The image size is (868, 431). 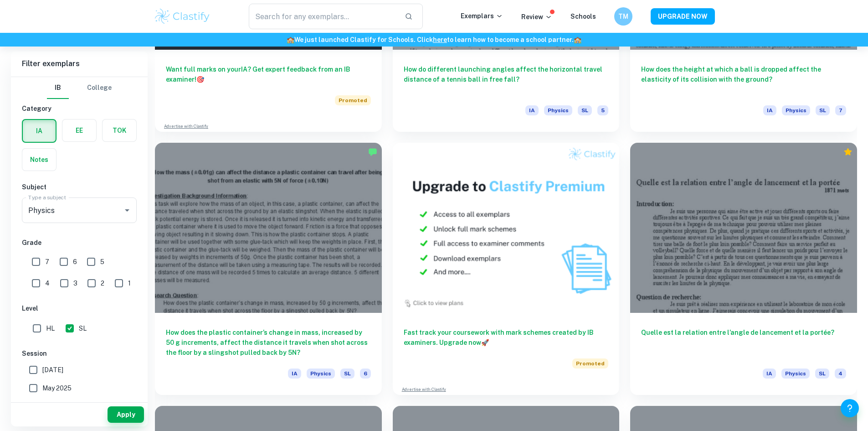 I want to click on span: 3, so click(x=76, y=283).